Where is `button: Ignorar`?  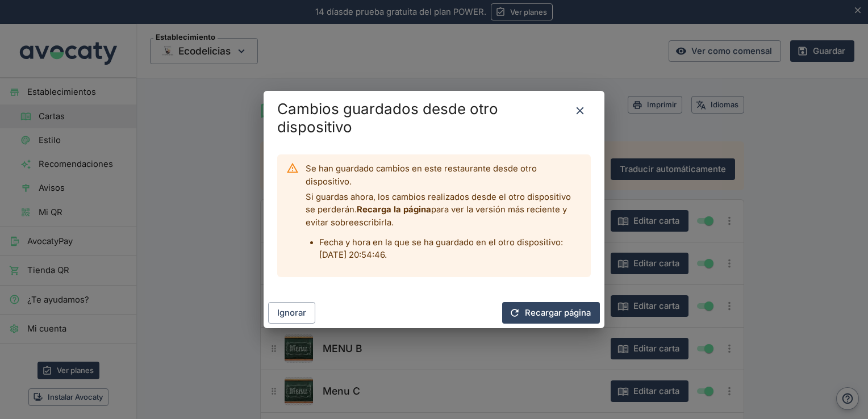
button: Ignorar is located at coordinates (292, 313).